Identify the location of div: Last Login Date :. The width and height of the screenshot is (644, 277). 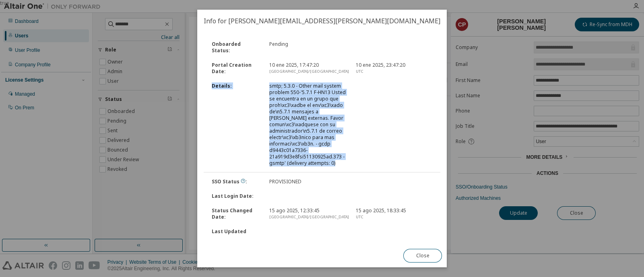
(236, 197).